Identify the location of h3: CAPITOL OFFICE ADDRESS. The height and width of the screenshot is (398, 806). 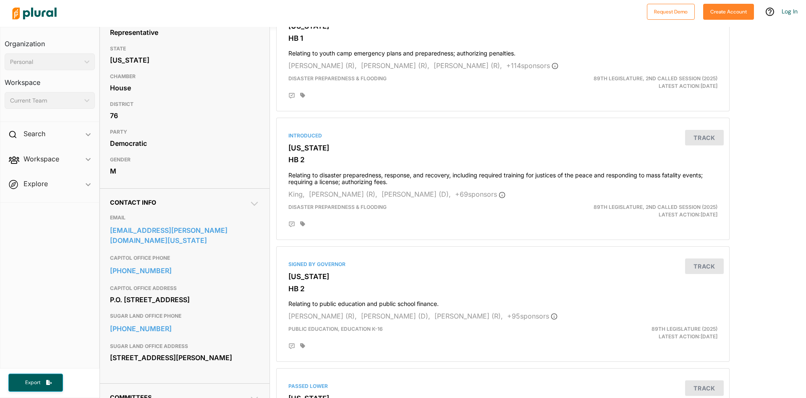
(185, 288).